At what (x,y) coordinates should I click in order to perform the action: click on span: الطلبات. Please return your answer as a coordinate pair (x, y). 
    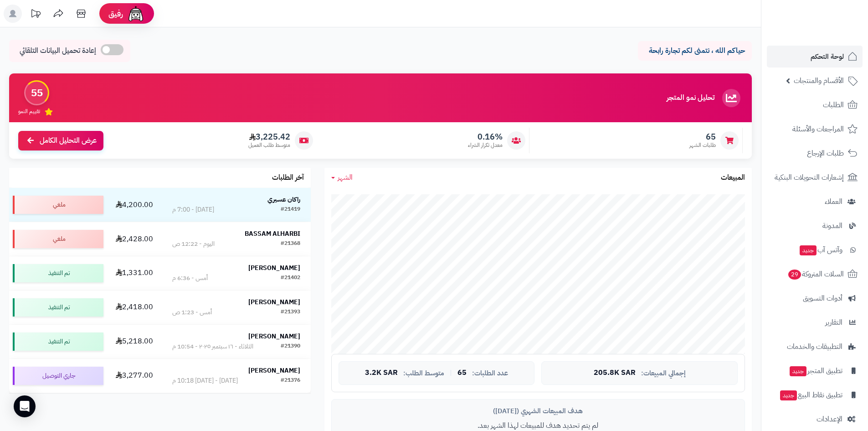
    Looking at the image, I should click on (833, 105).